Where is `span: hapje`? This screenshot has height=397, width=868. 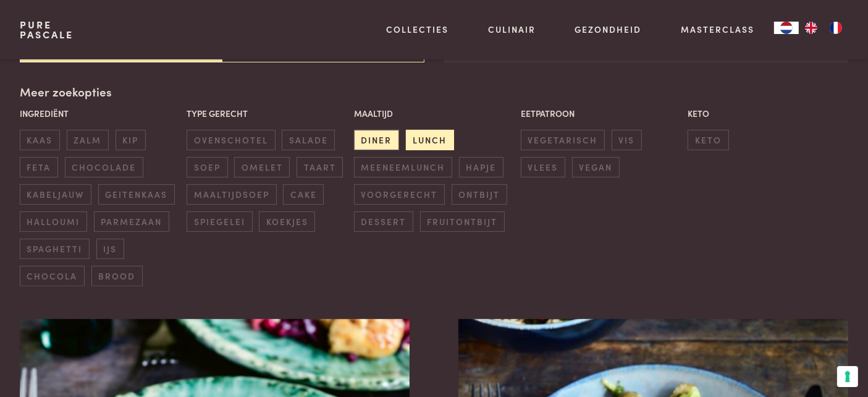
span: hapje is located at coordinates (481, 167).